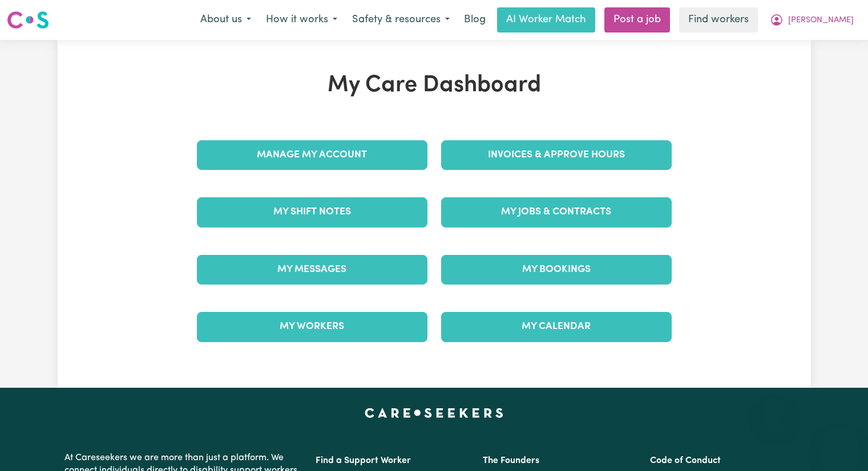  What do you see at coordinates (28, 20) in the screenshot?
I see `img: Careseekers logo` at bounding box center [28, 20].